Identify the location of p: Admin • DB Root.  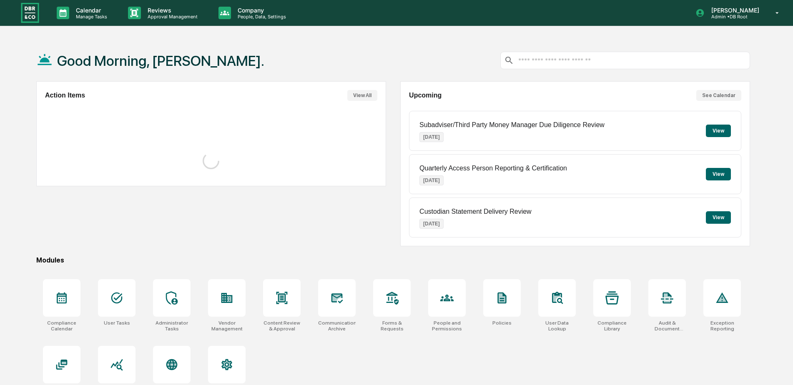
(734, 17).